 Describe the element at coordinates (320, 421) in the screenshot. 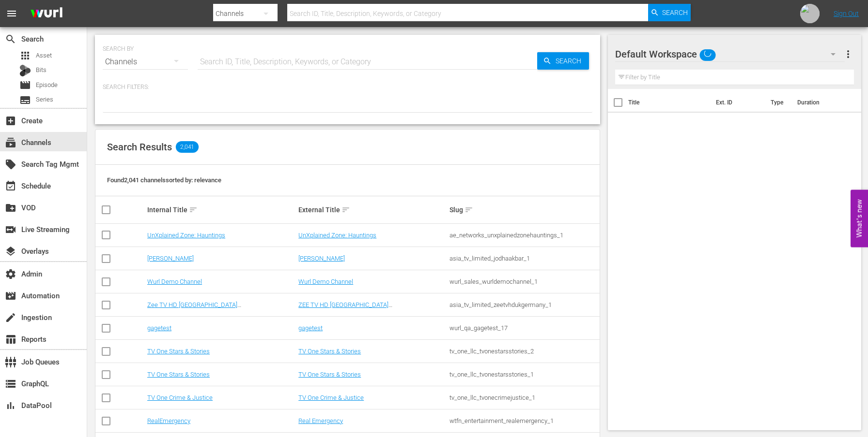

I see `a: Real Emergency` at that location.